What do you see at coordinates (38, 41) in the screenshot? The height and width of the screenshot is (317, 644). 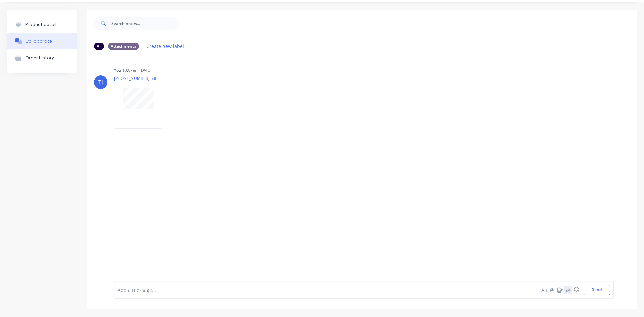 I see `div: Collaborate` at bounding box center [38, 41].